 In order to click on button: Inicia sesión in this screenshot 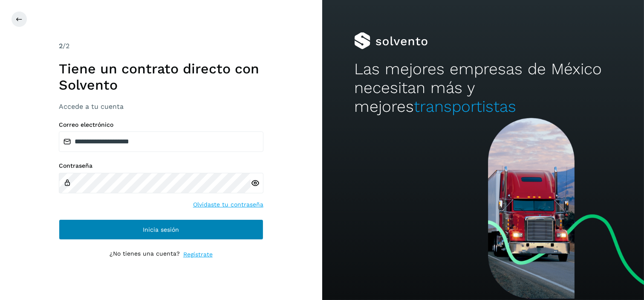, I will do `click(161, 229)`.